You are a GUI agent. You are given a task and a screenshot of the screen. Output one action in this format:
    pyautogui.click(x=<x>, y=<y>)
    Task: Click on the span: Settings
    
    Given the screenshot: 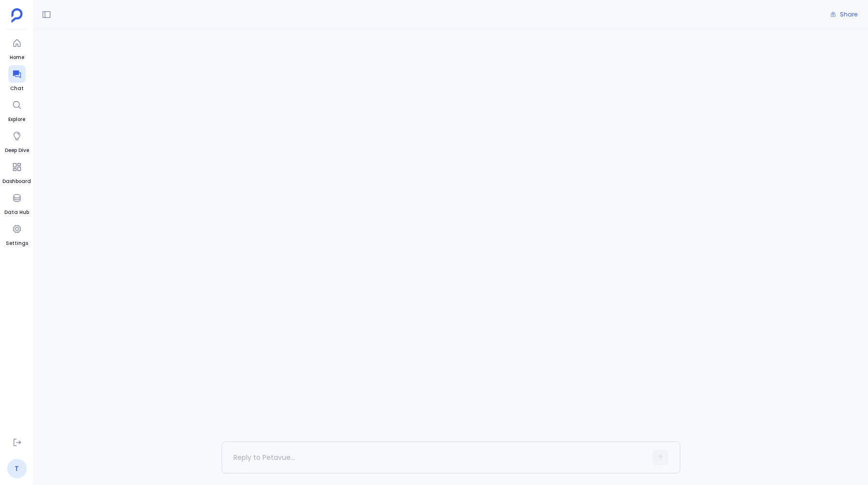 What is the action you would take?
    pyautogui.click(x=17, y=243)
    